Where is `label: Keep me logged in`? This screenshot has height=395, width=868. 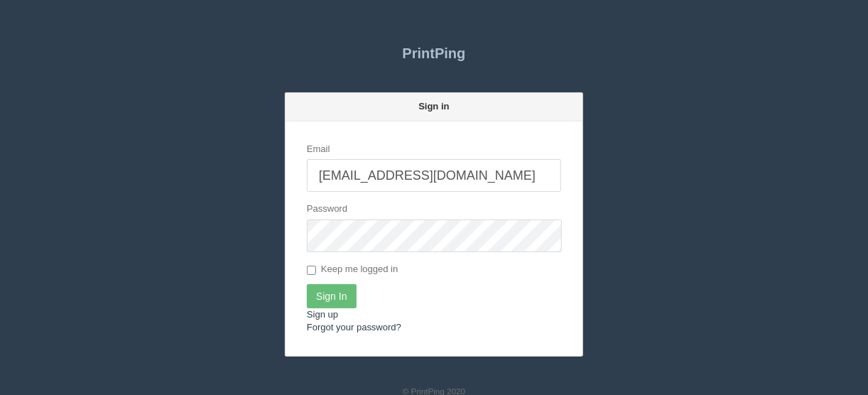
label: Keep me logged in is located at coordinates (353, 270).